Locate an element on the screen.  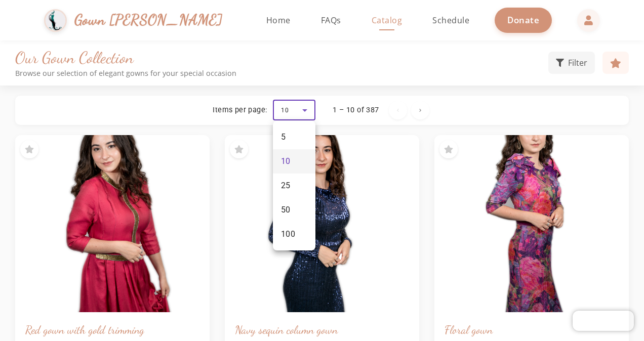
span: 100 is located at coordinates (288, 234).